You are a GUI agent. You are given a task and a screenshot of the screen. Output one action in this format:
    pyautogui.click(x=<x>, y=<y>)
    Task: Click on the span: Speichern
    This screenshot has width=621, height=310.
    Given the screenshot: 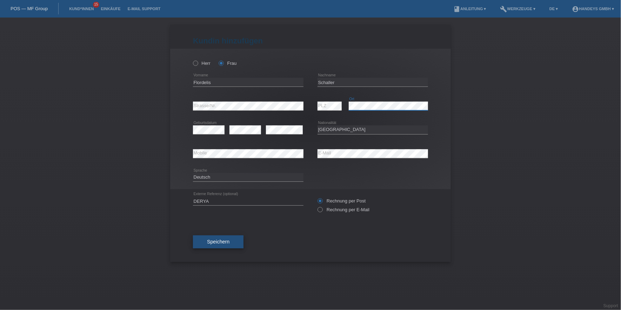 What is the action you would take?
    pyautogui.click(x=218, y=242)
    